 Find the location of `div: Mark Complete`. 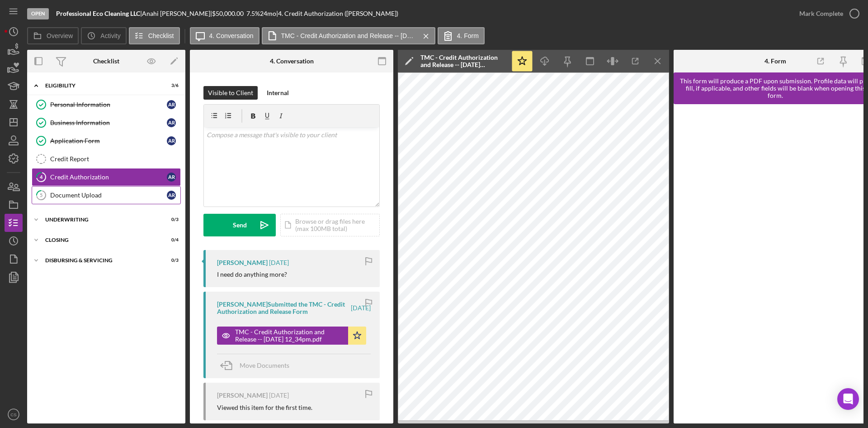

div: Mark Complete is located at coordinates (821, 14).